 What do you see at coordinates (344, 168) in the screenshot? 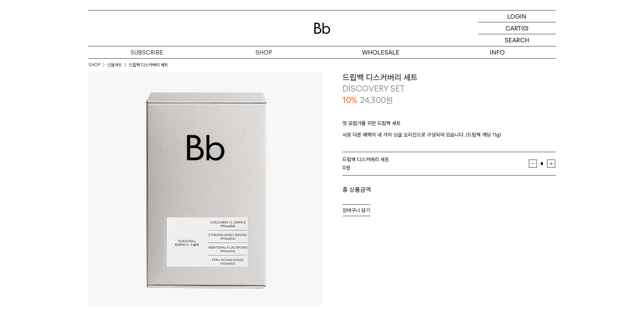
I see `strong: 0` at bounding box center [344, 168].